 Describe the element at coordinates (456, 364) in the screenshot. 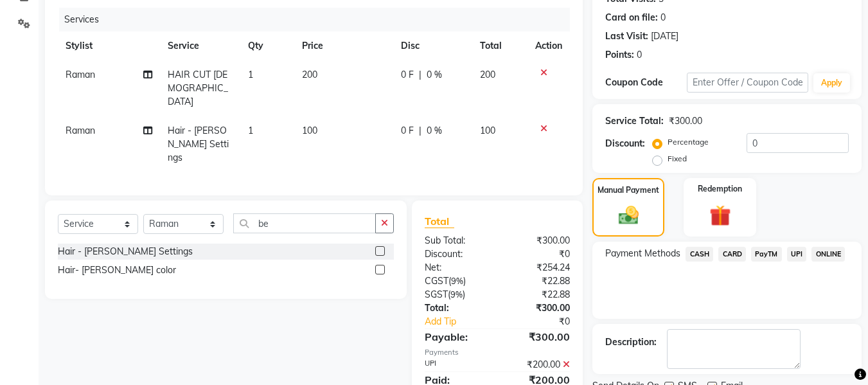

I see `div: UPI` at that location.